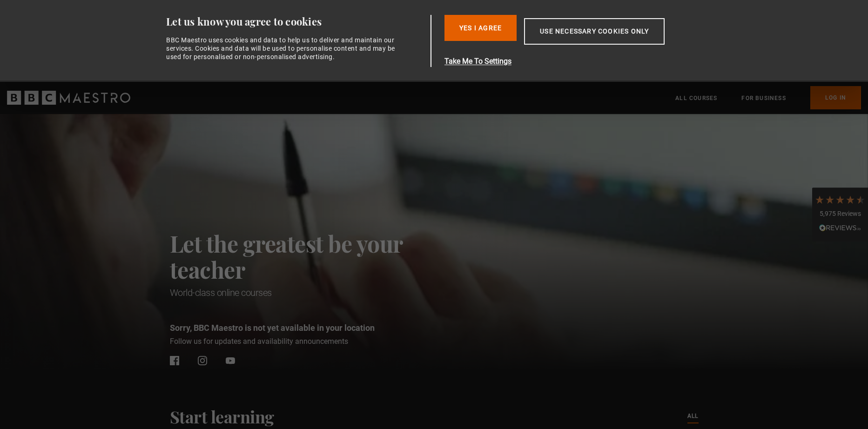  What do you see at coordinates (840, 228) in the screenshot?
I see `div: REVIEWS.io` at bounding box center [840, 228].